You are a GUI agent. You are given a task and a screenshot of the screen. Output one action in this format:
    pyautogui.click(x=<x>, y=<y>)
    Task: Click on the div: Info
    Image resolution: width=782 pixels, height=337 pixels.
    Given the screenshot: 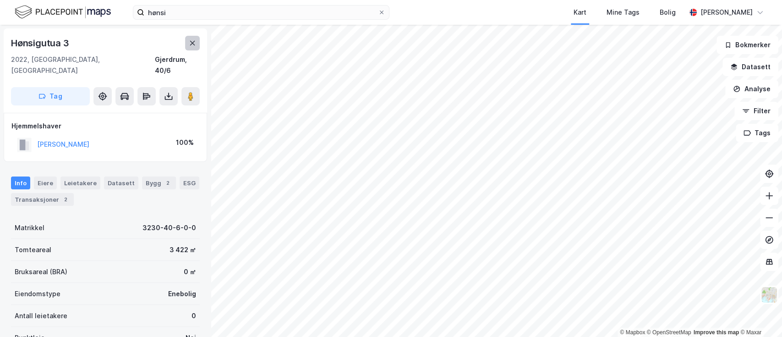 What is the action you would take?
    pyautogui.click(x=21, y=183)
    